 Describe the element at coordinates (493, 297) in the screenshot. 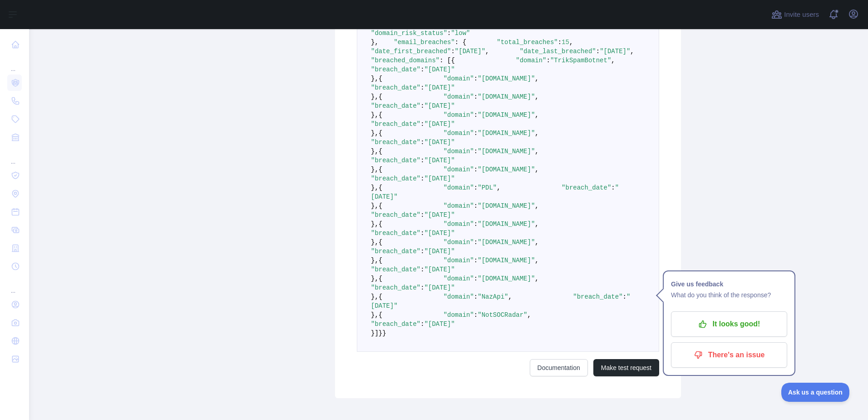

I see `span: "NazApi"` at that location.